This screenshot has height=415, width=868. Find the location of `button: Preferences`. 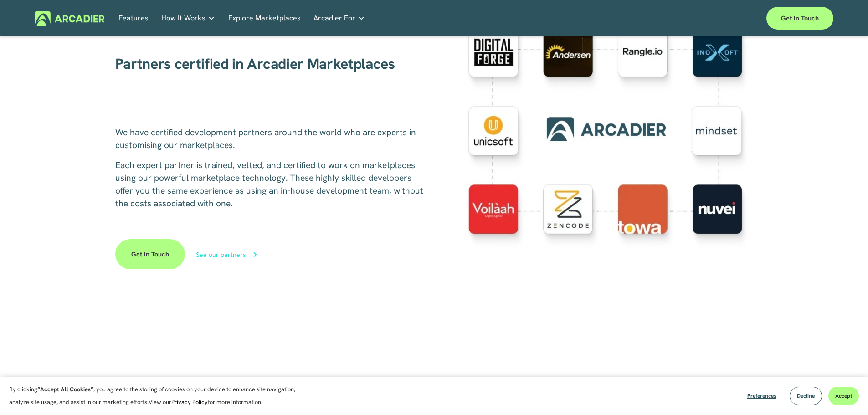

button: Preferences is located at coordinates (762, 396).